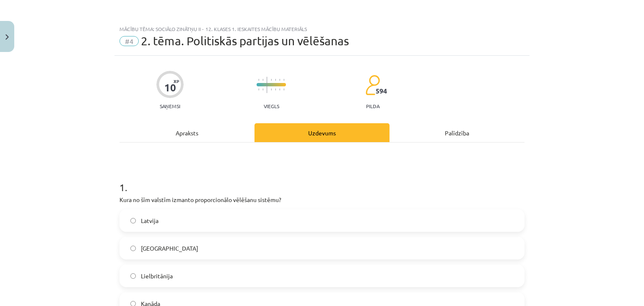 The height and width of the screenshot is (306, 644). I want to click on img: icon-close-lesson-0947bae3869378f0d4975bcd49f059093ad1ed9edebbc8119c70593378902aed.svg, so click(7, 37).